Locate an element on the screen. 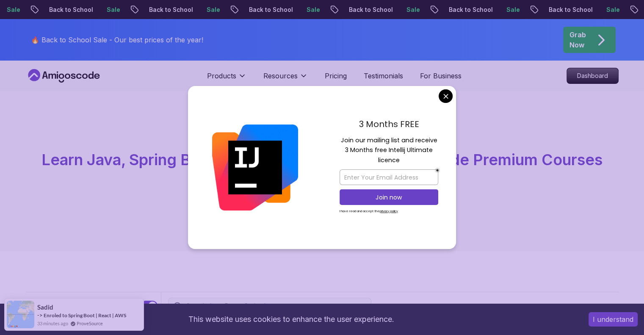 This screenshot has height=335, width=644. a: For Business is located at coordinates (441, 76).